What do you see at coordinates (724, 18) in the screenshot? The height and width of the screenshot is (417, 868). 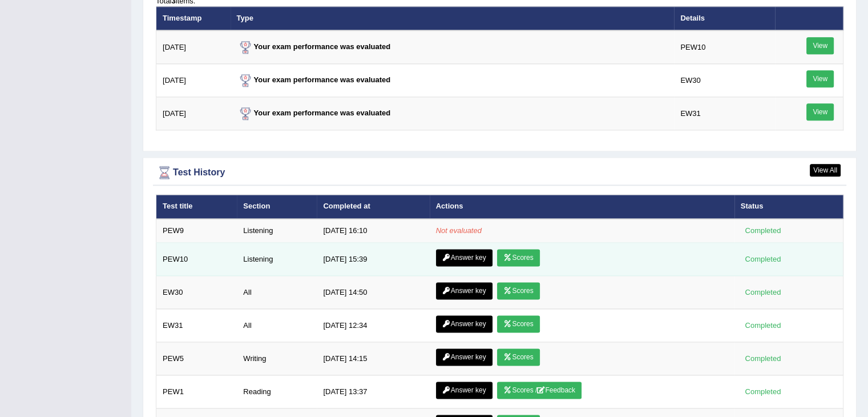 I see `th: Details` at bounding box center [724, 18].